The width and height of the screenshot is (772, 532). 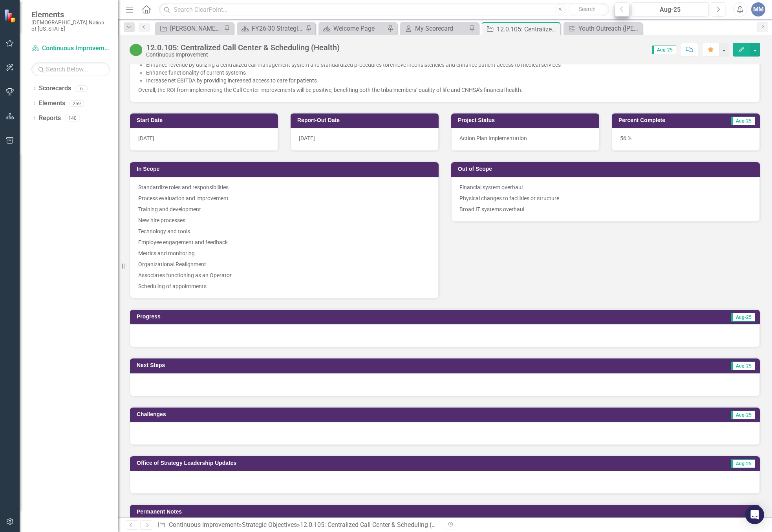 I want to click on input: Search Below..., so click(x=71, y=69).